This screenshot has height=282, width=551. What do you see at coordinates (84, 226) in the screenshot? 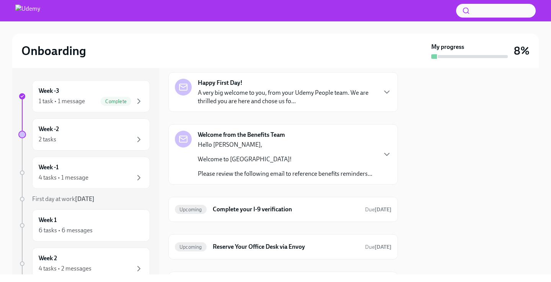
I see `a: Week 16 tasks • 6 messages` at bounding box center [84, 226].